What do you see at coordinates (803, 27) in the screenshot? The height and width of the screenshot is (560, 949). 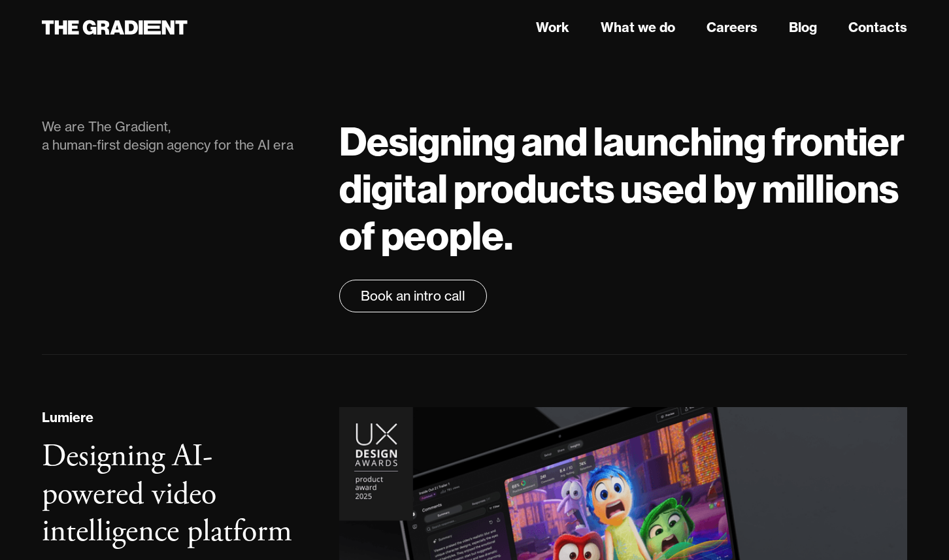 I see `a: Blog` at bounding box center [803, 27].